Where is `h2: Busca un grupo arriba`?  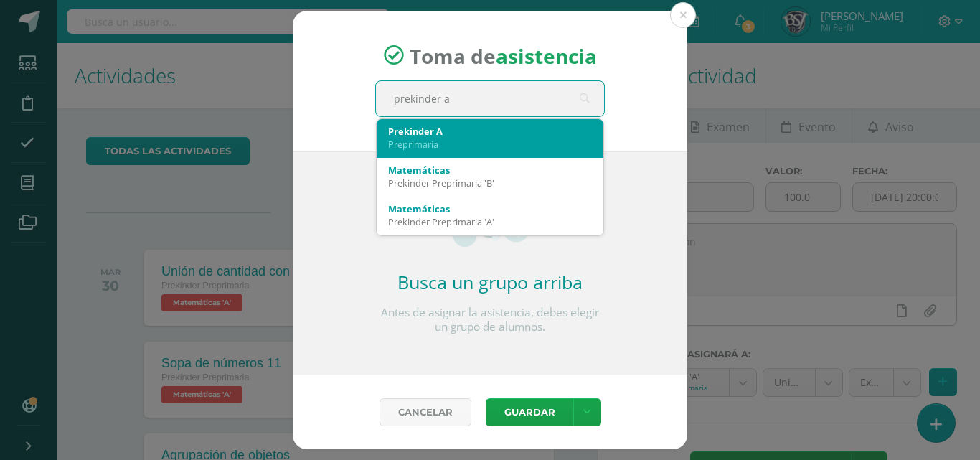 h2: Busca un grupo arriba is located at coordinates (490, 282).